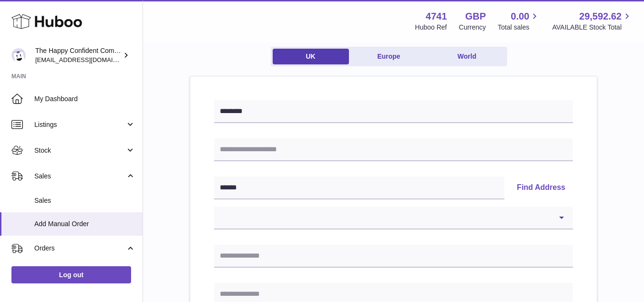 Image resolution: width=644 pixels, height=302 pixels. I want to click on span: 29,592.62, so click(601, 16).